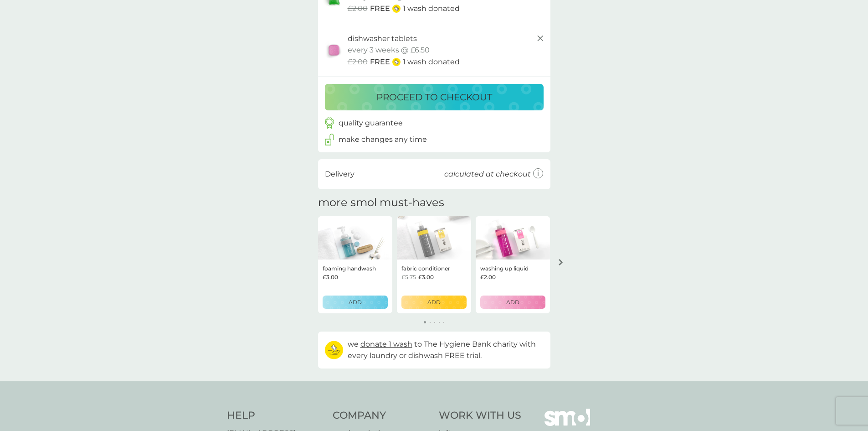 Image resolution: width=868 pixels, height=431 pixels. What do you see at coordinates (434, 97) in the screenshot?
I see `button: proceed to checkout` at bounding box center [434, 97].